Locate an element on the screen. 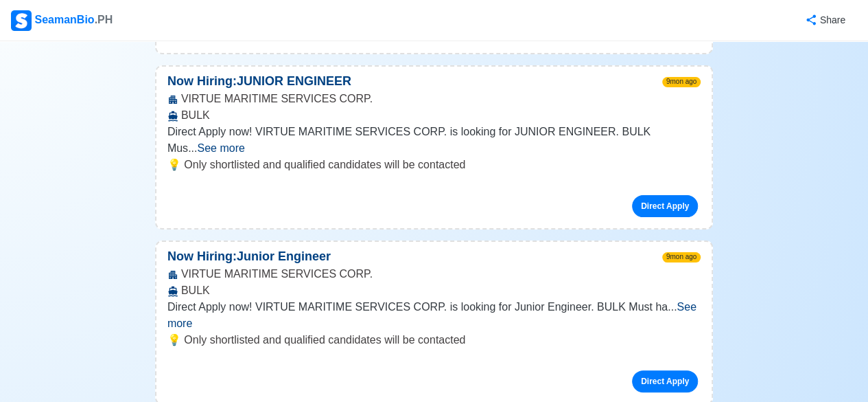 The image size is (868, 402). button: Share is located at coordinates (824, 20).